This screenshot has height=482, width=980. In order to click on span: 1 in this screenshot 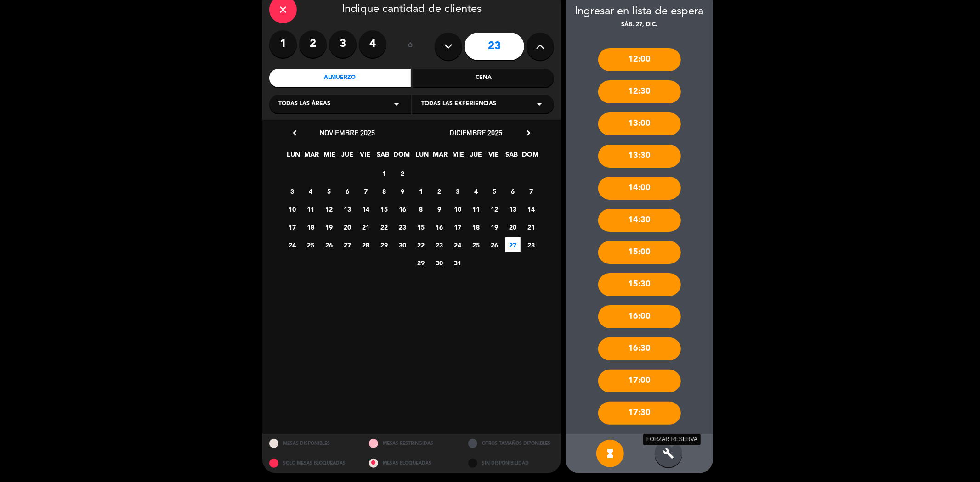, I will do `click(384, 173)`.